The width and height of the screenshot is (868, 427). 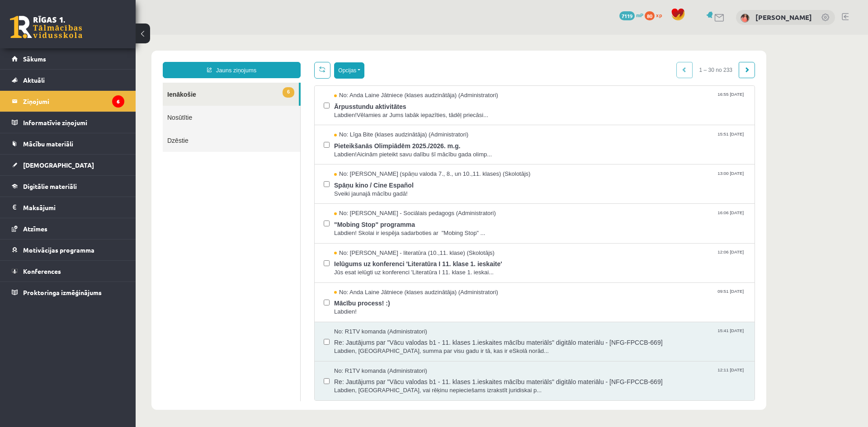 What do you see at coordinates (266, 100) in the screenshot?
I see `span: No: Līga Bite (klases audzinātāja) (Administratori)` at bounding box center [266, 100].